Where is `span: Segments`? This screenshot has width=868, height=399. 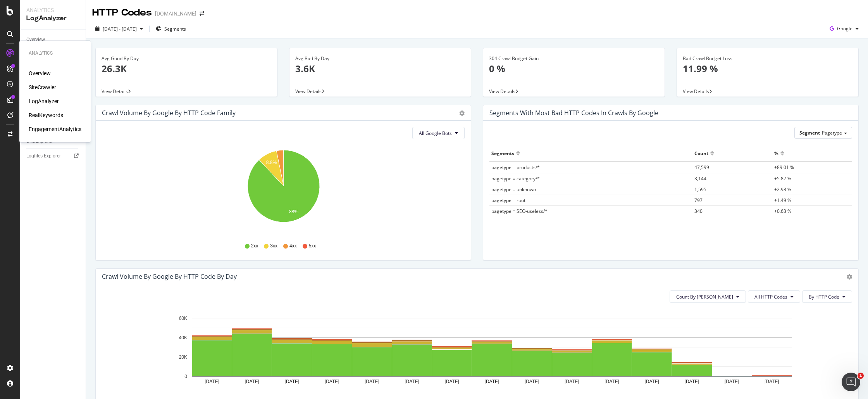
span: Segments is located at coordinates (175, 29).